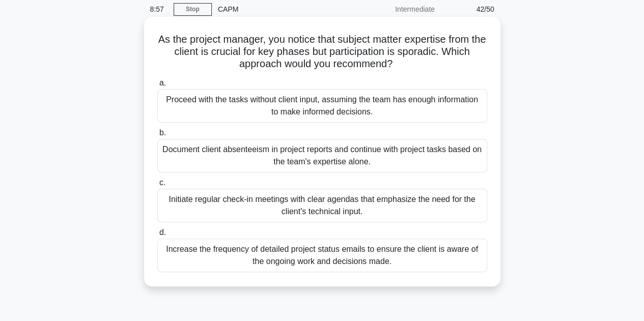 Image resolution: width=644 pixels, height=321 pixels. I want to click on div: Initiate regular check-in meetings with clear agendas that emphasize the need for the client's te..., so click(322, 206).